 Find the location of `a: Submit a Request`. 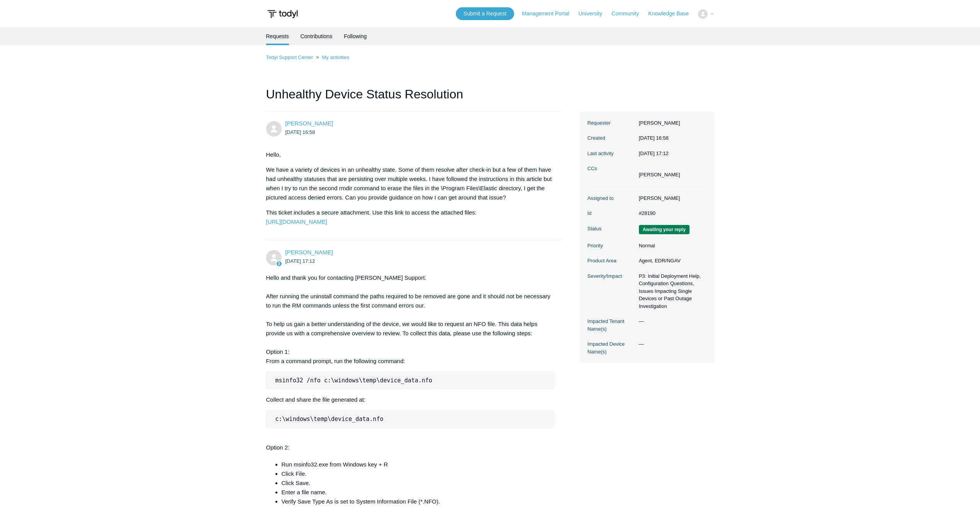

a: Submit a Request is located at coordinates (485, 14).